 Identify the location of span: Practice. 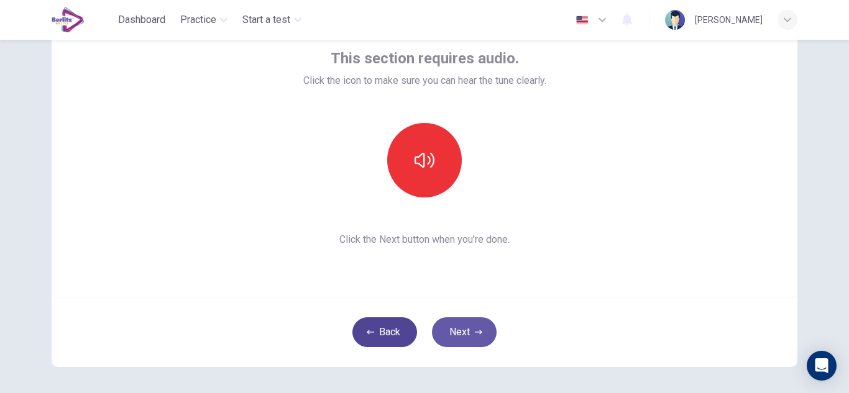
(198, 20).